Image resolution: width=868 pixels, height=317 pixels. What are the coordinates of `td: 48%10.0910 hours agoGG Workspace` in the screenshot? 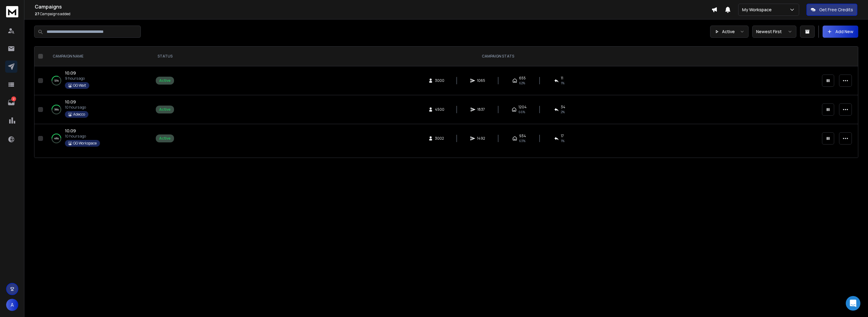 It's located at (99, 139).